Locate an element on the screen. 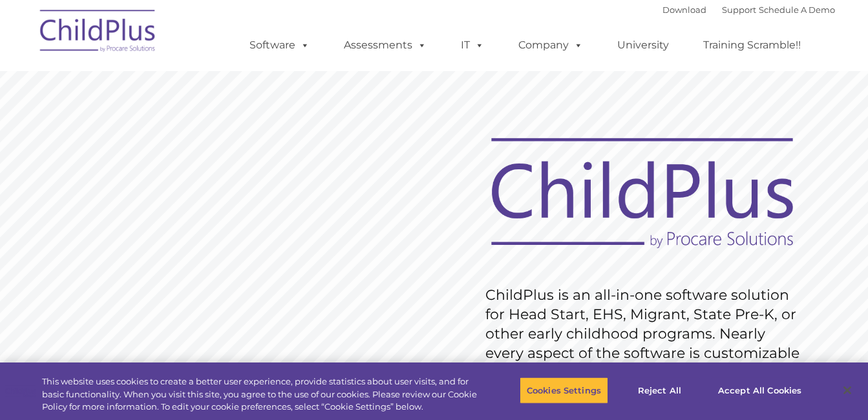 This screenshot has height=420, width=868. a: IT is located at coordinates (472, 45).